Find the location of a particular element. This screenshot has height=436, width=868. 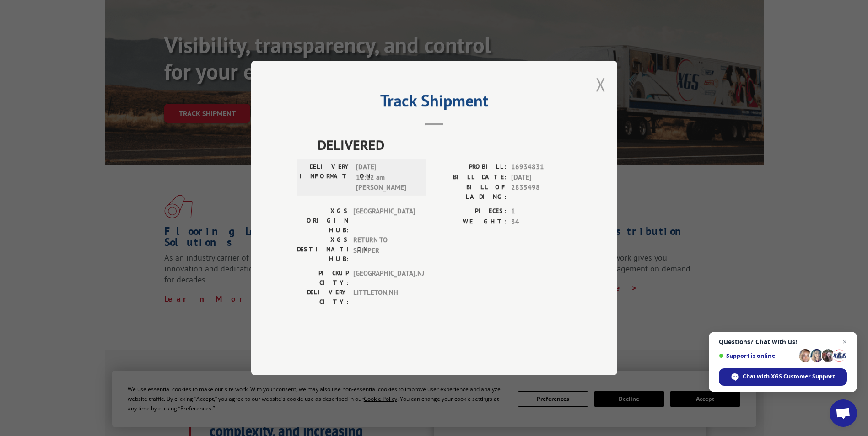

label: XGS ORIGIN HUB: is located at coordinates (323, 220).